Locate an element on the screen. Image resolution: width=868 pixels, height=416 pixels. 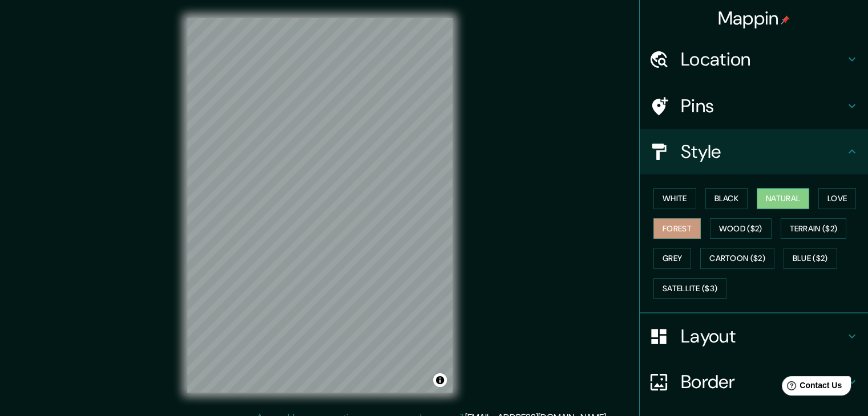
canvas: Map is located at coordinates (320, 205).